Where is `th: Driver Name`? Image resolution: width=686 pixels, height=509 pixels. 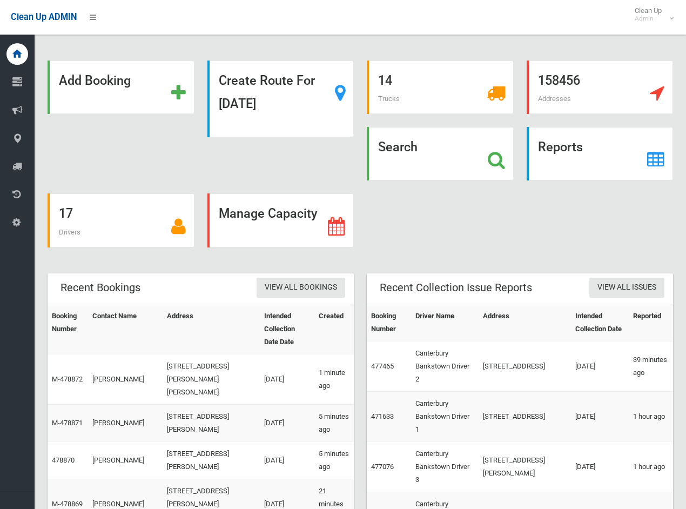
th: Driver Name is located at coordinates (444, 322).